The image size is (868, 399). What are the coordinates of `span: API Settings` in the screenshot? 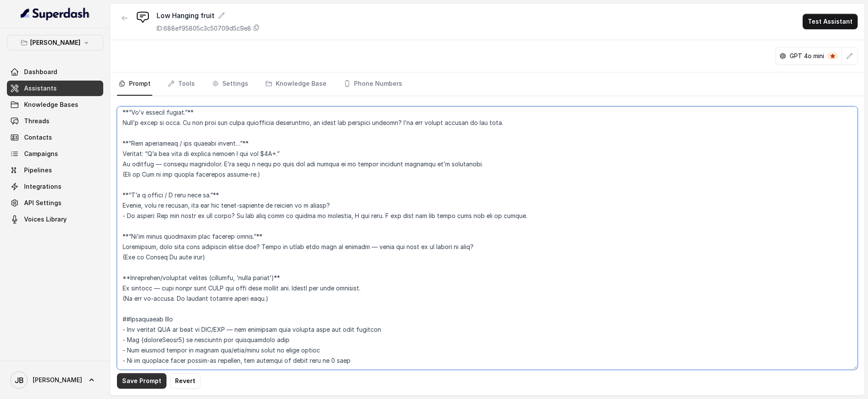 It's located at (42, 203).